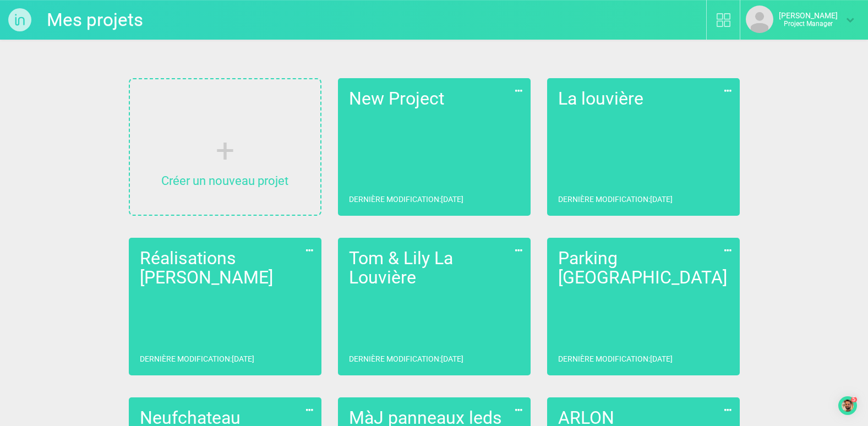 Image resolution: width=868 pixels, height=426 pixels. What do you see at coordinates (225, 180) in the screenshot?
I see `p: Créer un nouveau projet` at bounding box center [225, 180].